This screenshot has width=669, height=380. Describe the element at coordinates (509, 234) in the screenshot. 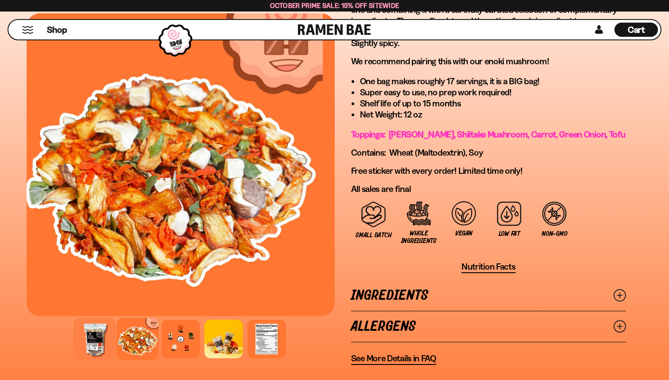

I see `span: Low Fat` at that location.